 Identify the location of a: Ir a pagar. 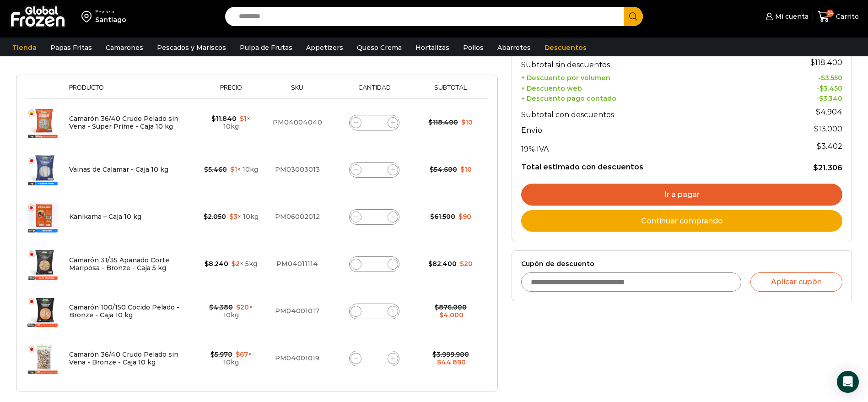
(682, 194).